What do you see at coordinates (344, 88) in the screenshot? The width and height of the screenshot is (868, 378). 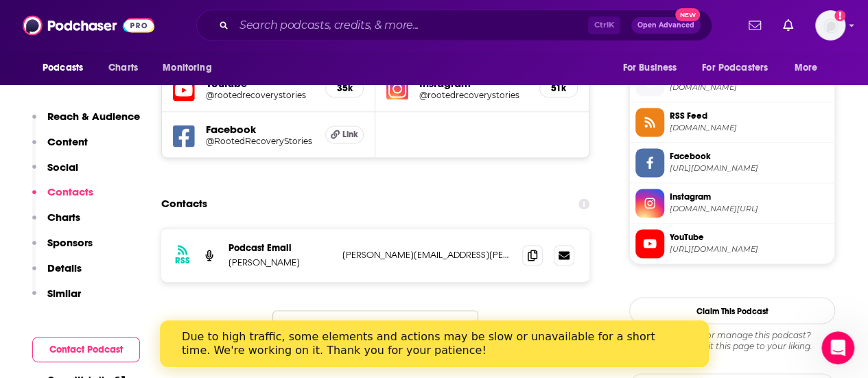 I see `h5: 35k` at bounding box center [344, 88].